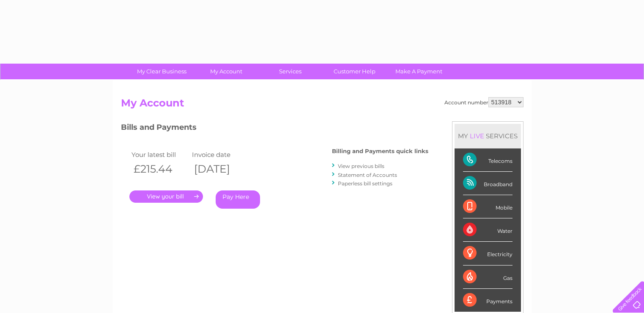  Describe the element at coordinates (477, 135) in the screenshot. I see `div: LIVE` at that location.